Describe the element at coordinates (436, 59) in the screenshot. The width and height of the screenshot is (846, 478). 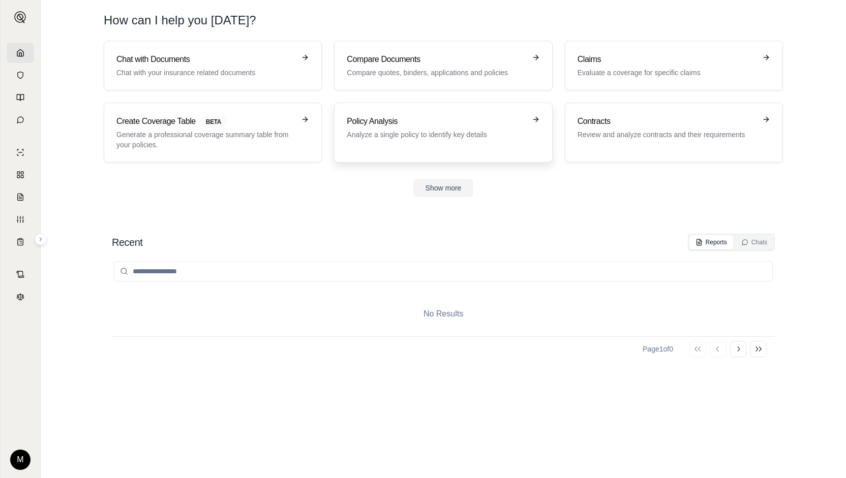
I see `h3: Compare Documents` at that location.